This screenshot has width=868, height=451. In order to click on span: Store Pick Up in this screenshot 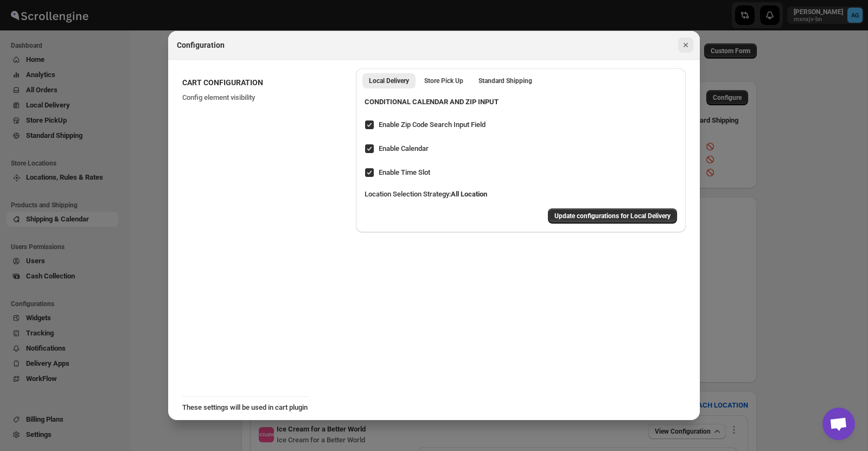, I will do `click(444, 81)`.